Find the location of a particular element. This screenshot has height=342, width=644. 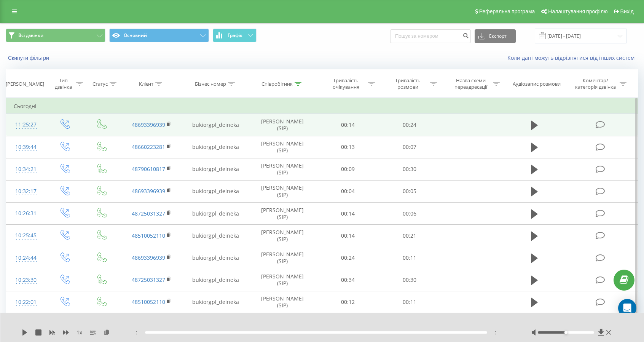

div: 10:23:30 is located at coordinates (25, 279).